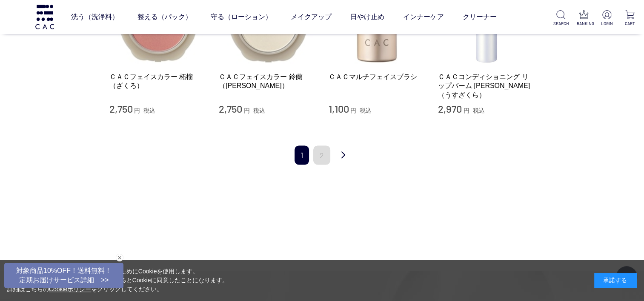 This screenshot has height=301, width=644. What do you see at coordinates (630, 18) in the screenshot?
I see `a: CART` at bounding box center [630, 18].